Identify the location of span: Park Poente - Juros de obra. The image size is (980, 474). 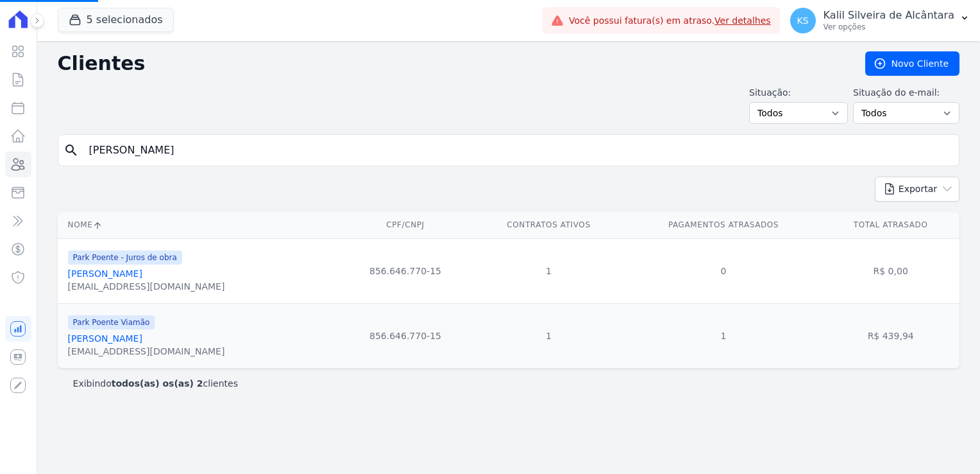
(125, 258).